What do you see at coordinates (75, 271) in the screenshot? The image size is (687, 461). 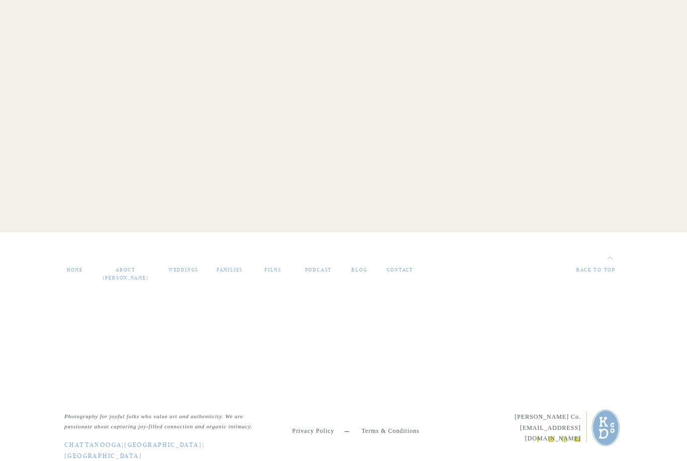 I see `nav: home` at bounding box center [75, 271].